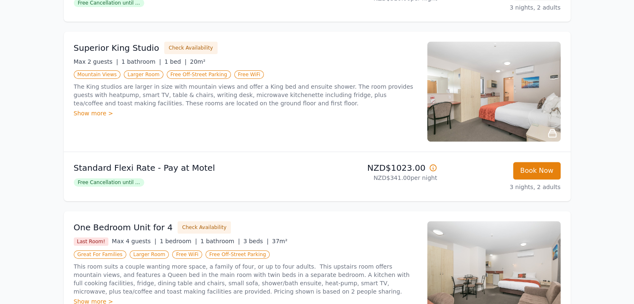  Describe the element at coordinates (379, 168) in the screenshot. I see `p: NZD$1023.00` at that location.